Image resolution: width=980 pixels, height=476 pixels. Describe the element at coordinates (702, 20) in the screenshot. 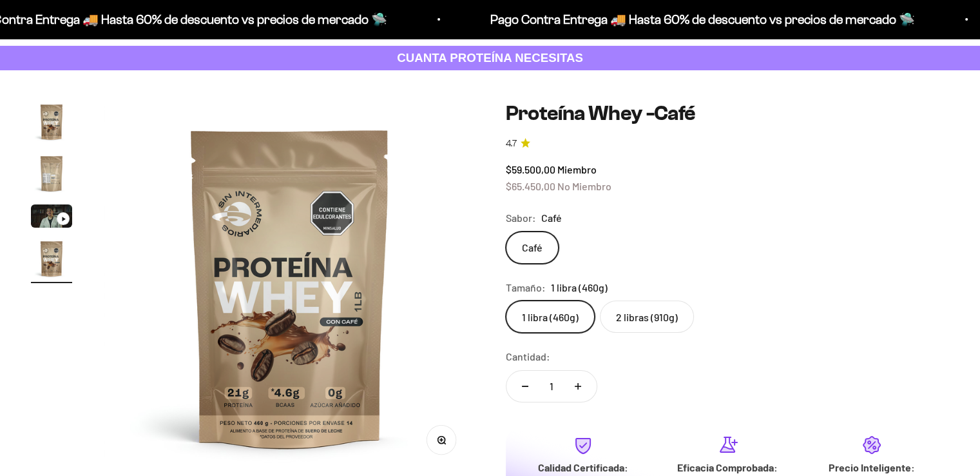

I see `p: Pago Contra Entrega 🚚 Hasta 60% de descuento vs precios de mercado 🛸` at that location.